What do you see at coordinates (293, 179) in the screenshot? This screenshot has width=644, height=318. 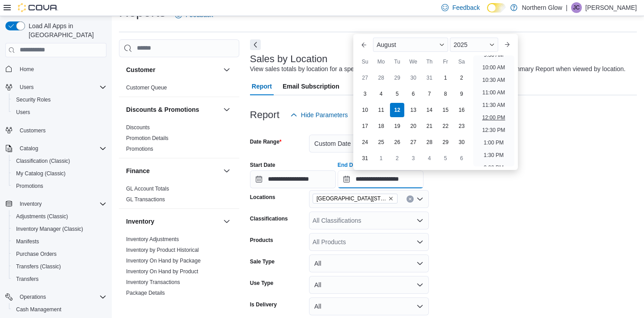 I see `input: Press the down key to open a popover containing a calendar.` at bounding box center [293, 179].